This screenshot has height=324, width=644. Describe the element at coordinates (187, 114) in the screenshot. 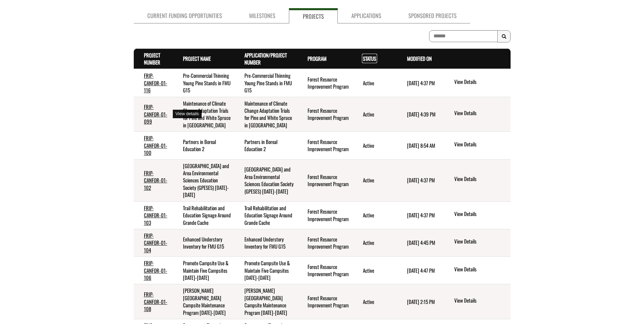

I see `div: View details` at that location.